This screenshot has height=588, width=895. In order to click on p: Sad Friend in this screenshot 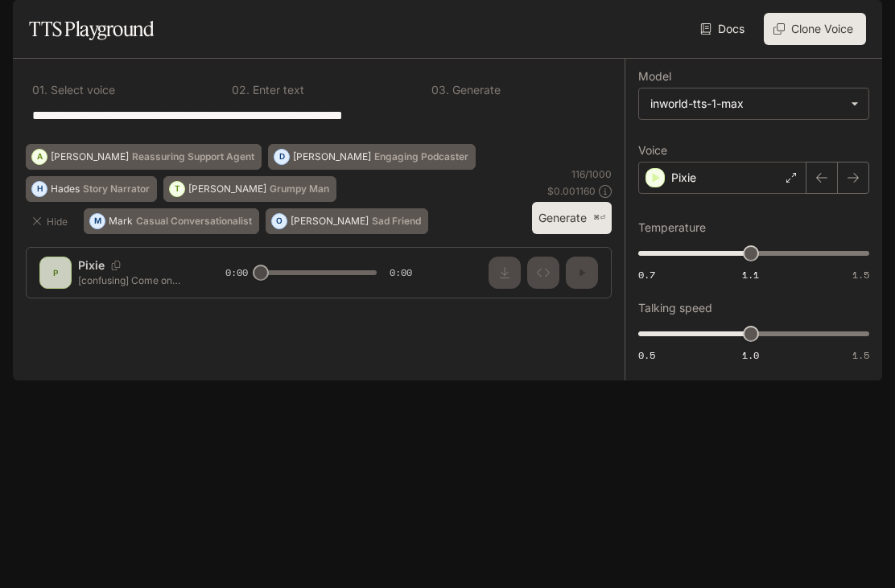, I will do `click(396, 221)`.